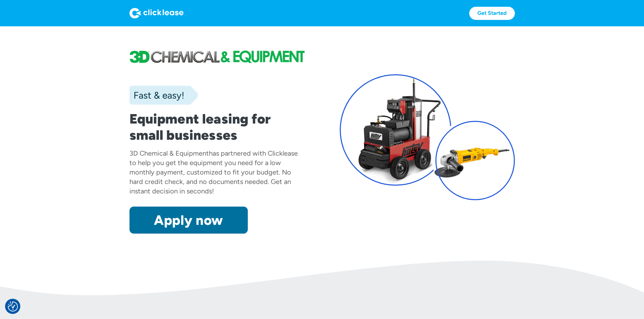  Describe the element at coordinates (189, 220) in the screenshot. I see `a: Apply now` at that location.